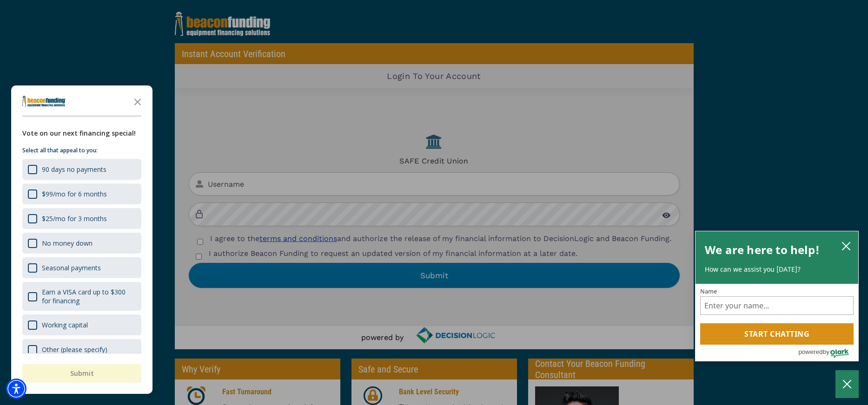 This screenshot has height=405, width=868. What do you see at coordinates (776, 296) in the screenshot?
I see `div: olark chatbox` at bounding box center [776, 296].